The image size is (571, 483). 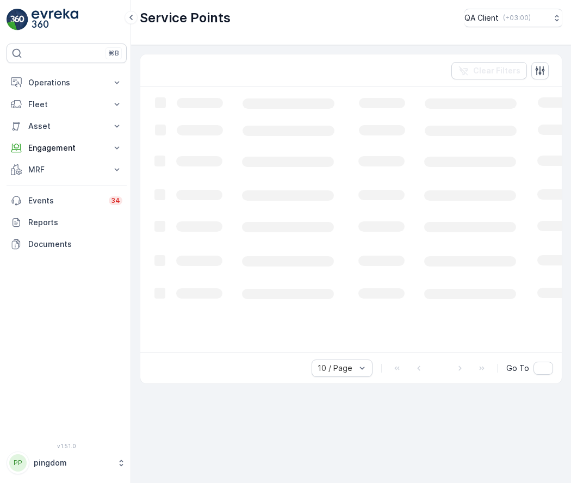 I want to click on button: Clear Filters, so click(x=489, y=71).